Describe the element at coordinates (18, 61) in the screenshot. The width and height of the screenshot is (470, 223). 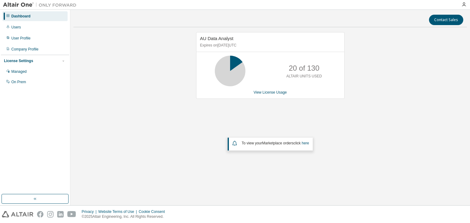
I see `div: License Settings` at that location.